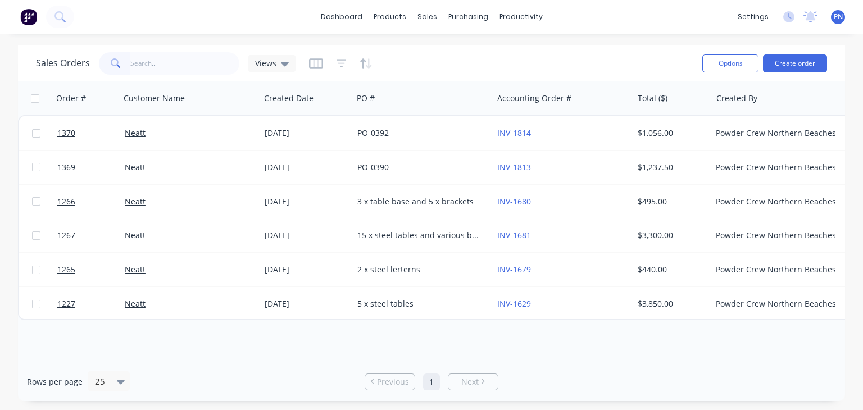  I want to click on a: INV-1680, so click(514, 201).